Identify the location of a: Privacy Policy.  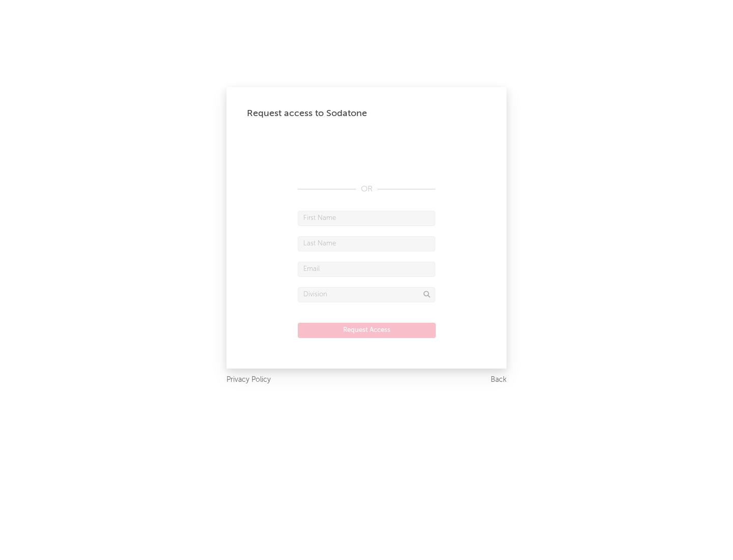
(249, 379).